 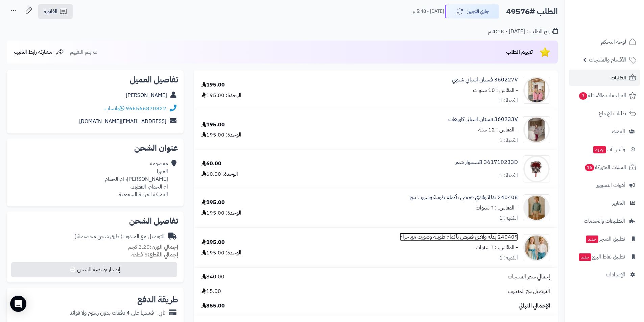 I want to click on a: 240409 بدلة ولادي قميص بأكمام طويلة وشورت مع حزام, so click(x=459, y=237).